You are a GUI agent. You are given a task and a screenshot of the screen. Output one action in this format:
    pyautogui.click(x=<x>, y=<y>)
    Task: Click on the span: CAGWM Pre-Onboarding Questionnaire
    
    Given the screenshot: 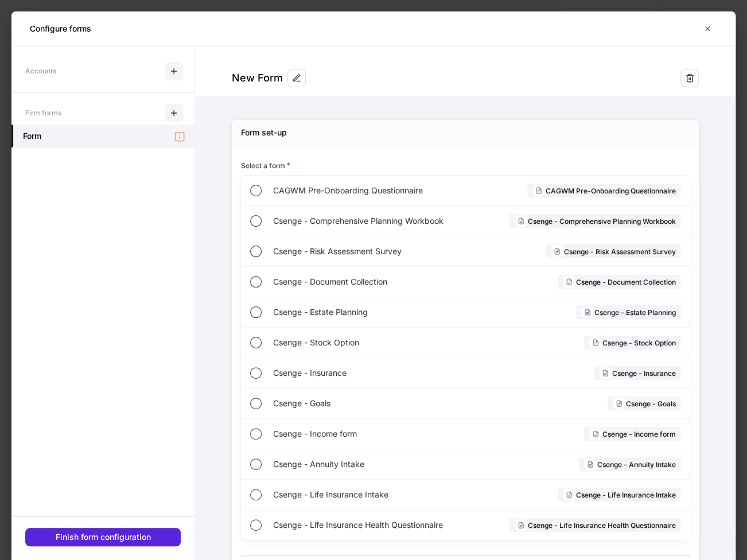 What is the action you would take?
    pyautogui.click(x=370, y=190)
    